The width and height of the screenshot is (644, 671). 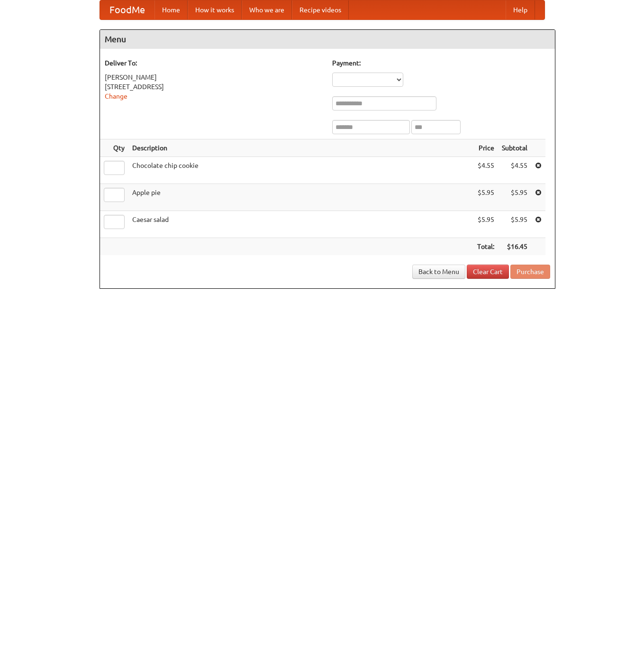 I want to click on th: Description, so click(x=301, y=148).